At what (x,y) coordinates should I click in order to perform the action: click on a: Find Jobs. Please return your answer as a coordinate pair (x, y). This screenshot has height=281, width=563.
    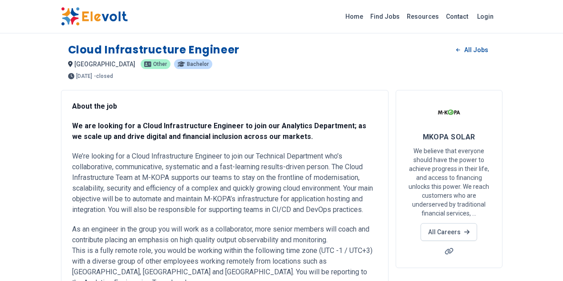
    Looking at the image, I should click on (385, 16).